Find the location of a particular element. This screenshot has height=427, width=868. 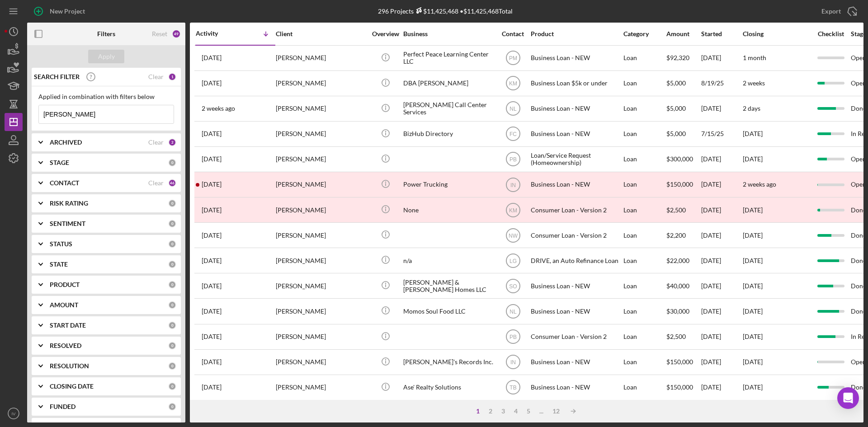

b: PRODUCT is located at coordinates (64, 285).